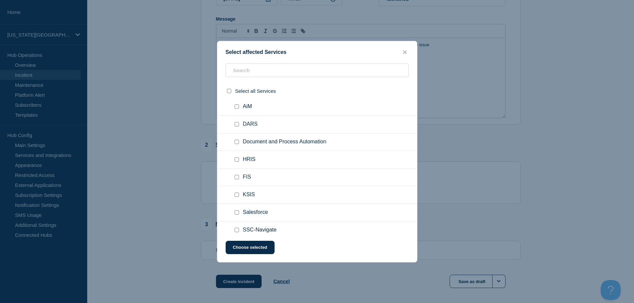  Describe the element at coordinates (259, 230) in the screenshot. I see `span: SSC-Navigate` at that location.